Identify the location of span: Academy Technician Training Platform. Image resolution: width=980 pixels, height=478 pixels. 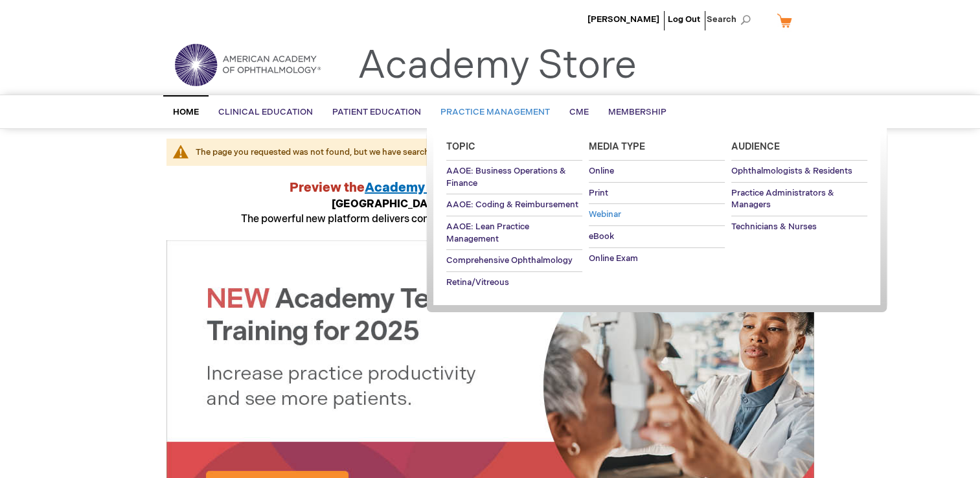
(487, 188).